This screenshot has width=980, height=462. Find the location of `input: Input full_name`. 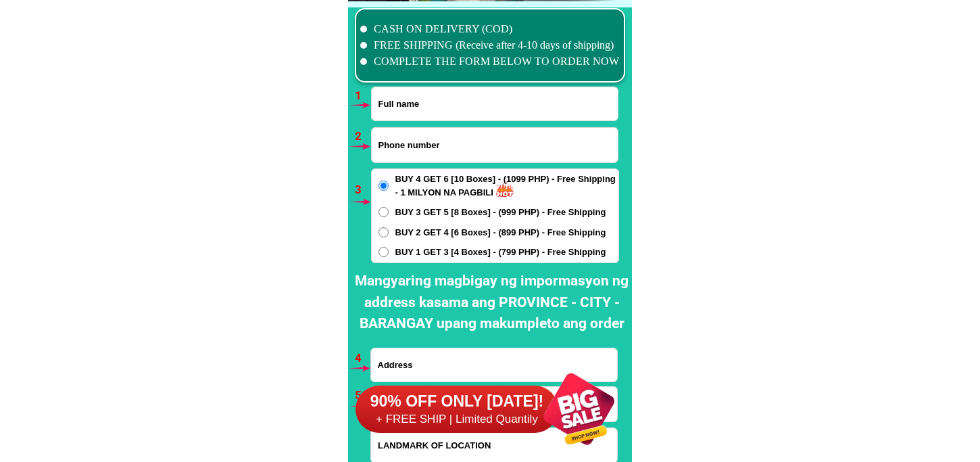

input: Input full_name is located at coordinates (494, 104).